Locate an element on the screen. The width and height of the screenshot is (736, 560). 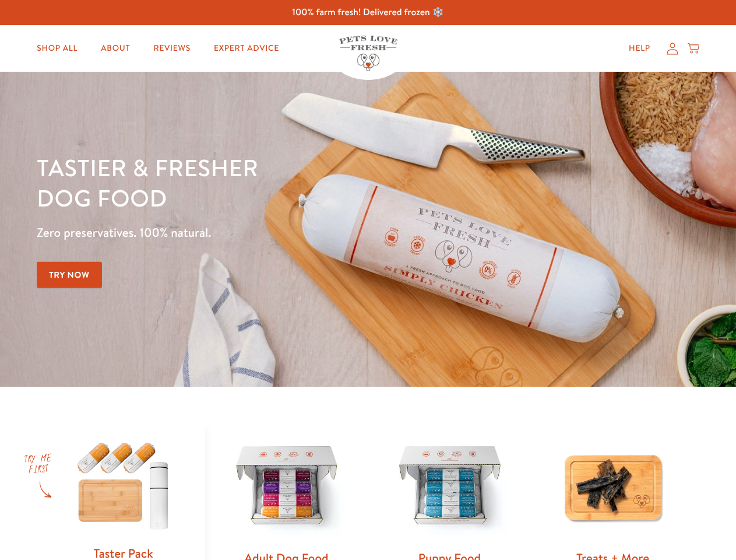
a: Expert Advice is located at coordinates (247, 48).